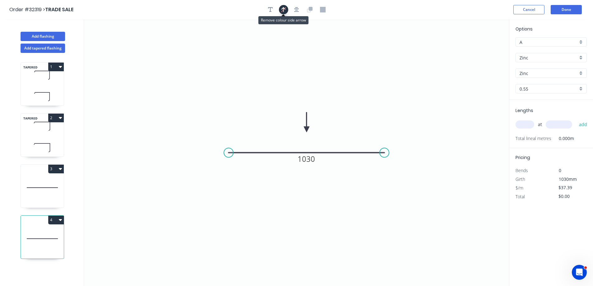 The height and width of the screenshot is (286, 593). Describe the element at coordinates (59, 9) in the screenshot. I see `span: TRADE SALE` at that location.